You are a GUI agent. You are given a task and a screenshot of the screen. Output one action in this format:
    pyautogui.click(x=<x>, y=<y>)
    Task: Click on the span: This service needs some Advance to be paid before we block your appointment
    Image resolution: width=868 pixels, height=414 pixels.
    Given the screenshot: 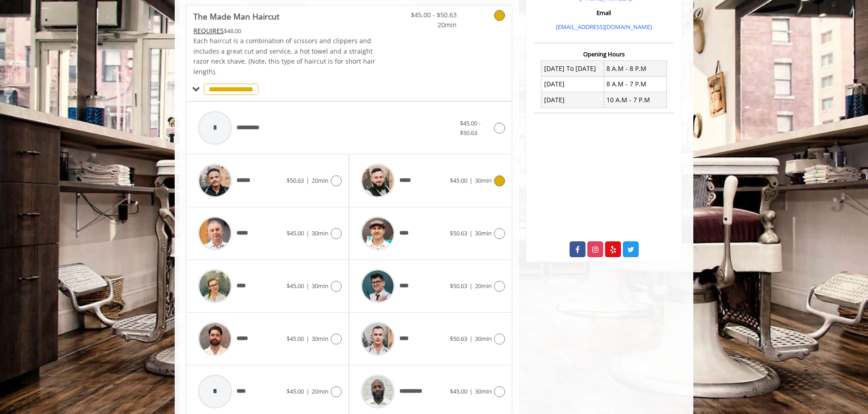 What is the action you would take?
    pyautogui.click(x=209, y=30)
    